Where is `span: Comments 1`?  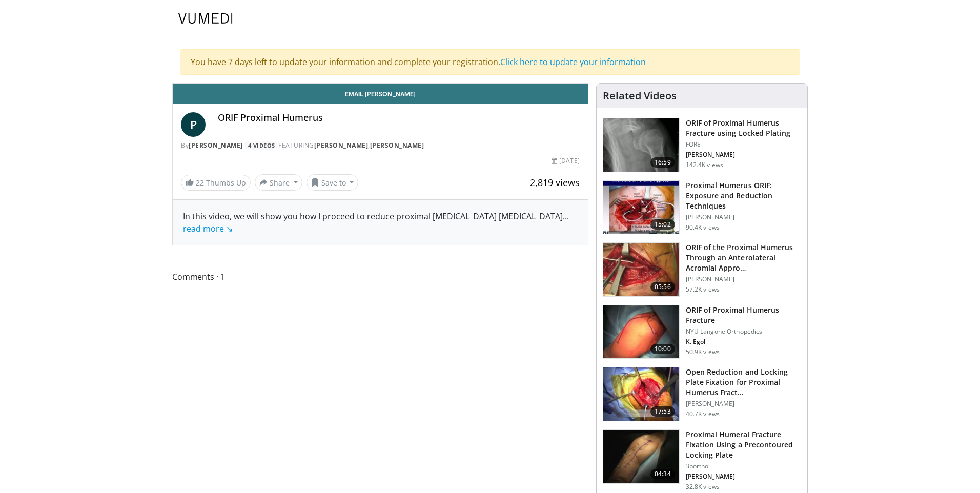
span: Comments 1 is located at coordinates (380, 277).